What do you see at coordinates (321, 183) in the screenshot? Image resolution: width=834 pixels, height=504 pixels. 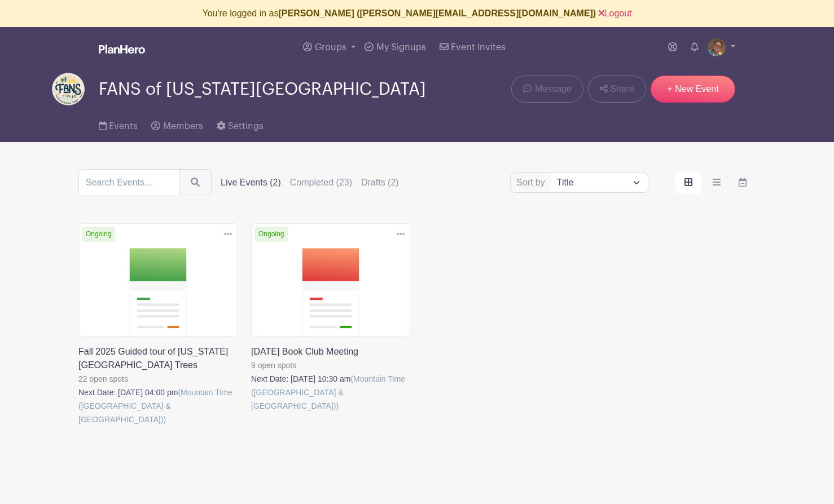 I see `label: Completed (23)` at bounding box center [321, 183].